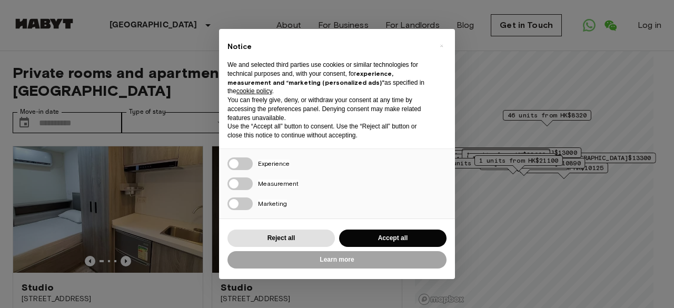 The height and width of the screenshot is (308, 674). Describe the element at coordinates (337, 259) in the screenshot. I see `button: Learn more` at that location.